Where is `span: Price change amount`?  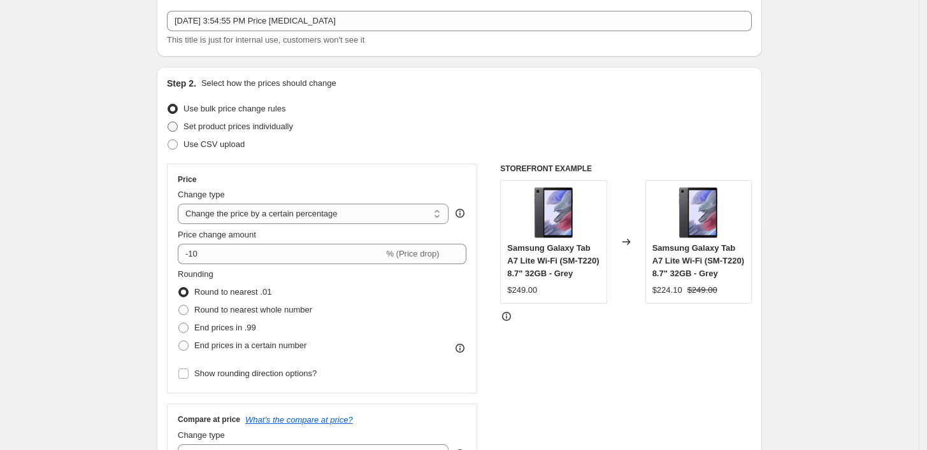
span: Price change amount is located at coordinates (217, 234).